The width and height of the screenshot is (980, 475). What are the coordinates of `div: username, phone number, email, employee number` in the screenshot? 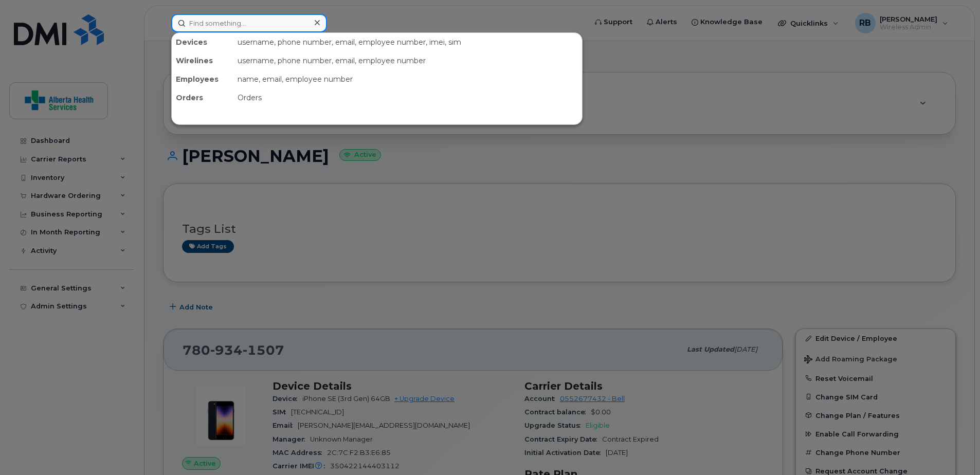 It's located at (408, 61).